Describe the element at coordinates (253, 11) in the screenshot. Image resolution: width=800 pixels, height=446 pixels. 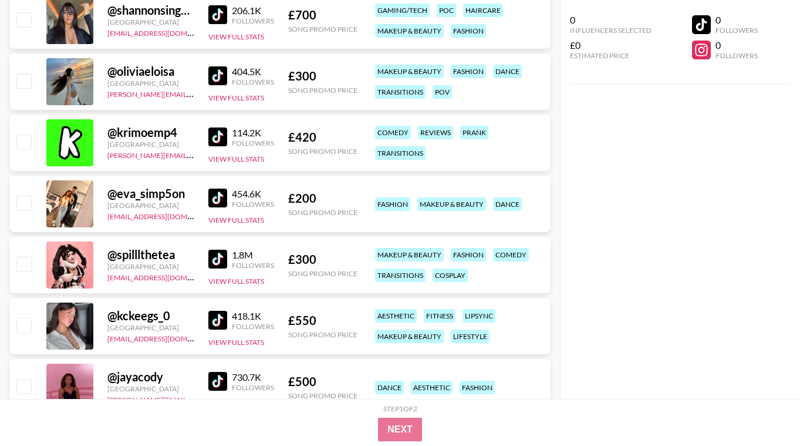
I see `div: 206.1K` at that location.